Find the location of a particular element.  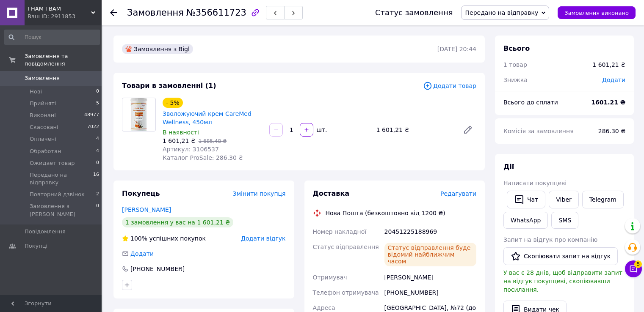

span: Скасовані is located at coordinates (44, 128).